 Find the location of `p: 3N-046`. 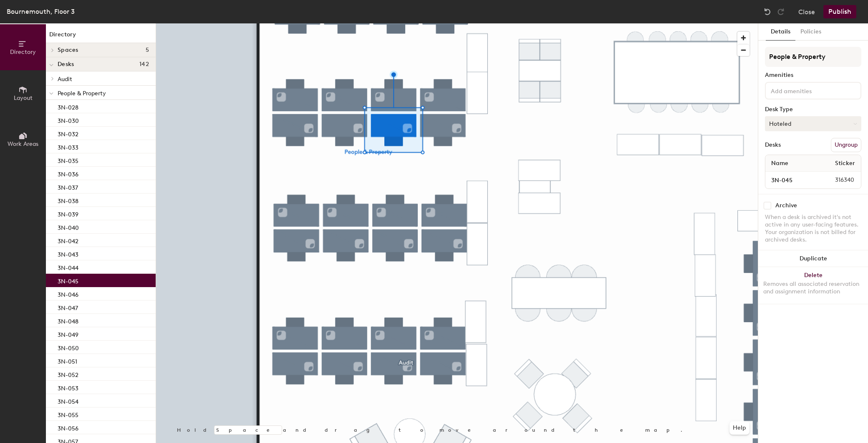

p: 3N-046 is located at coordinates (68, 293).